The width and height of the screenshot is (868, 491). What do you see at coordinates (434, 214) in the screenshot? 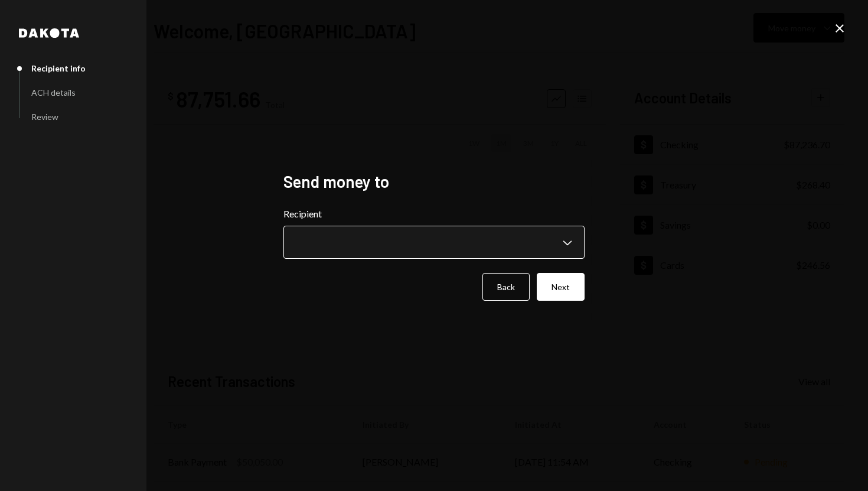
I see `label: Recipient` at bounding box center [434, 214].